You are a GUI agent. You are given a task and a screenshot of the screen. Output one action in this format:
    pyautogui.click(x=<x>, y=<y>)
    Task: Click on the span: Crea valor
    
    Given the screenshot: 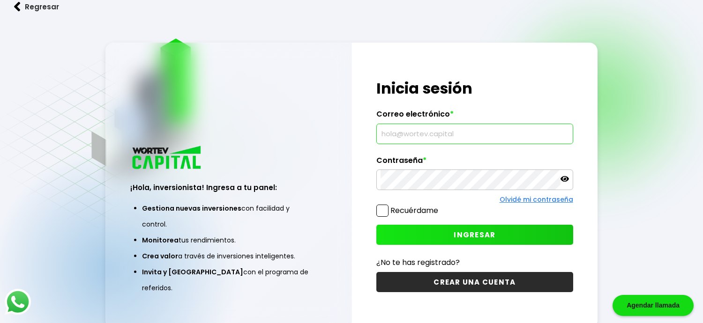 What is the action you would take?
    pyautogui.click(x=160, y=256)
    